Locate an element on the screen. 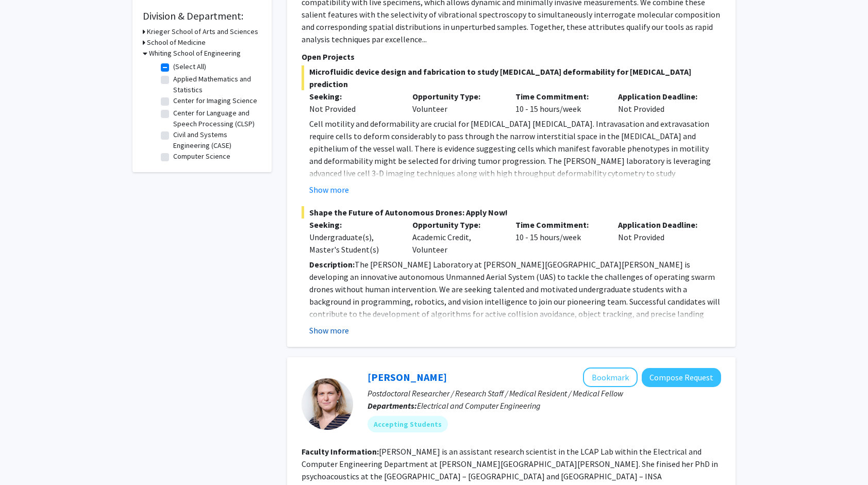 The image size is (868, 485). label: Center for Imaging Science is located at coordinates (215, 100).